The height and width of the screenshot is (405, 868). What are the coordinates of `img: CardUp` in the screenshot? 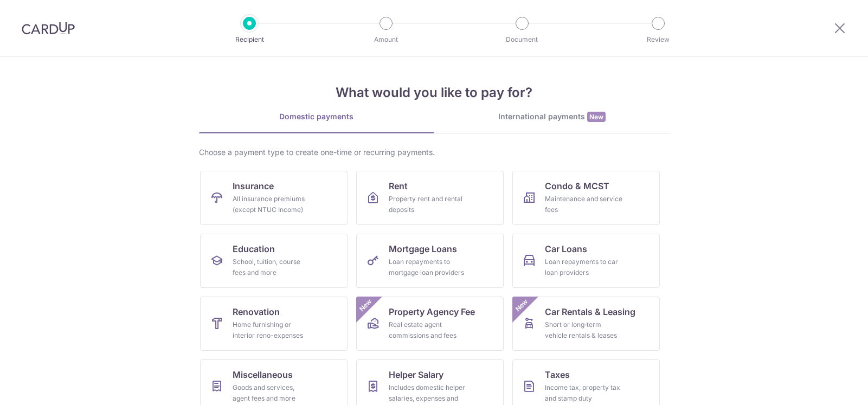 It's located at (48, 28).